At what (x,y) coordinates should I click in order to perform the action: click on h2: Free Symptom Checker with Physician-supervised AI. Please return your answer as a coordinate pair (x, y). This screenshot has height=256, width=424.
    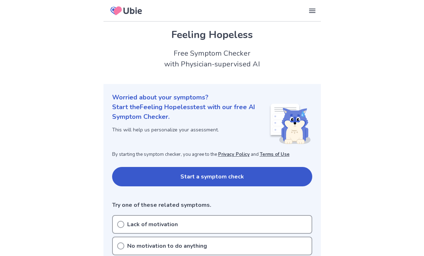
    Looking at the image, I should click on (212, 59).